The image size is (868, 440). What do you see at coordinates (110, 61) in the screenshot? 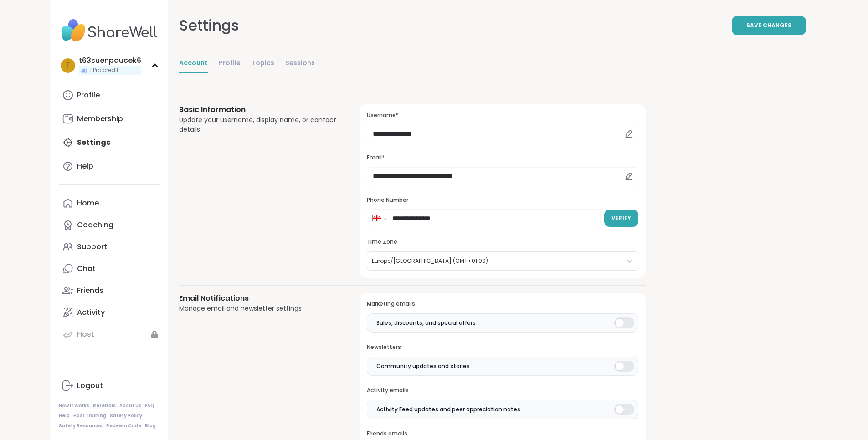
I see `div: t63suenpaucek6` at bounding box center [110, 61].